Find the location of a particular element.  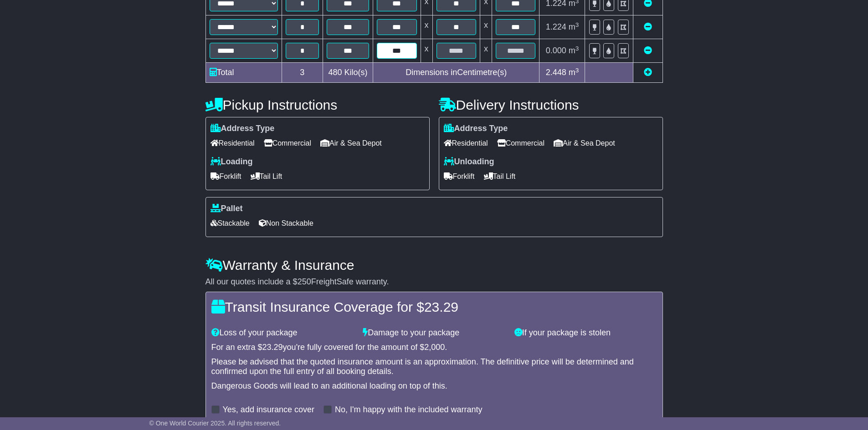

div: Damage to your package is located at coordinates (434, 333).